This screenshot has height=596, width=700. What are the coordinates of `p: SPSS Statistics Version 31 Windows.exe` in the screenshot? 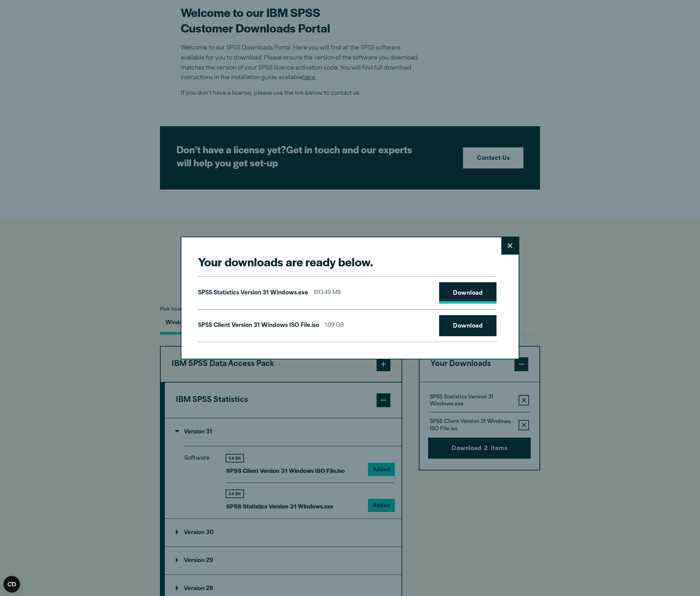 It's located at (253, 293).